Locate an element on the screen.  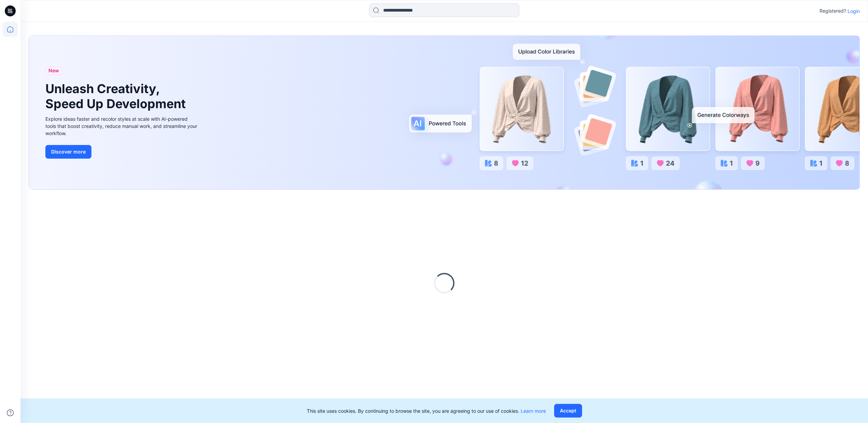
h1: Unleash Creativity, Speed Up Development is located at coordinates (117, 96).